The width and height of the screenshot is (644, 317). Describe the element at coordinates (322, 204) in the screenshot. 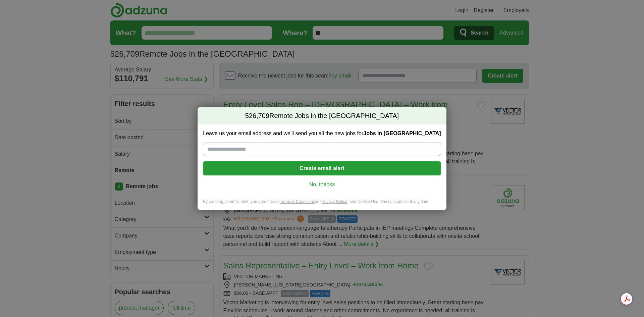

I see `div: By creating an email alert, you agree to our and , and Cookie Use. You can cancel at any time.` at that location.